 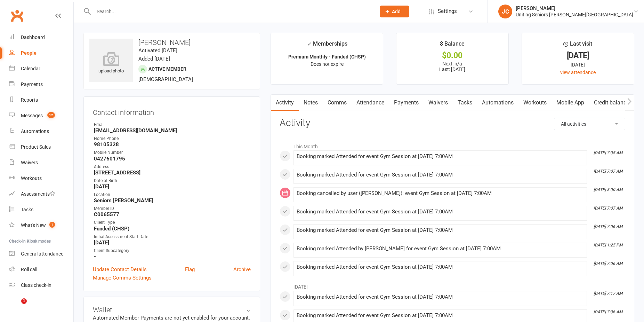 I want to click on div: What's New, so click(x=33, y=225).